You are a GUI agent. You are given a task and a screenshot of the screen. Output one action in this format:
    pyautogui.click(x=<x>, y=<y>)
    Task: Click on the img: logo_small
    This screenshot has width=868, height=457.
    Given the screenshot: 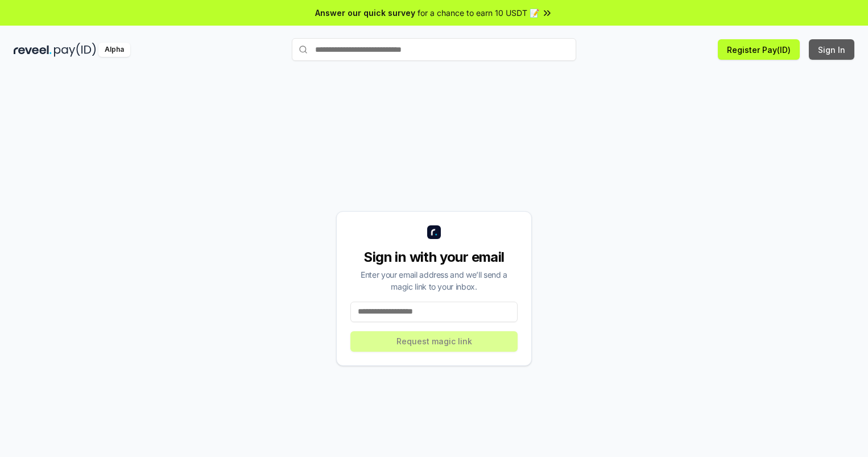 What is the action you would take?
    pyautogui.click(x=434, y=232)
    